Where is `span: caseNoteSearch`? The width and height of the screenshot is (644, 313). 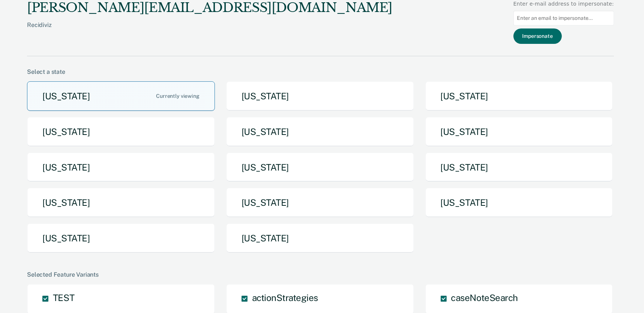
span: caseNoteSearch is located at coordinates (485, 298).